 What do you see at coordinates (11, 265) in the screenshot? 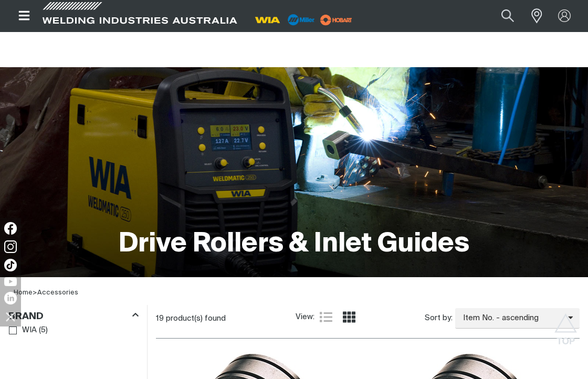
I see `img: TikTok` at bounding box center [11, 265].